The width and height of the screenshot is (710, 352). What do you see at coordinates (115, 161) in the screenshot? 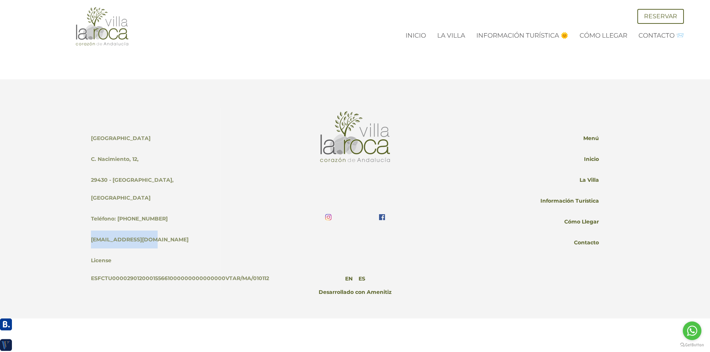
I see `p: C. Nacimiento, 12,` at bounding box center [115, 161].